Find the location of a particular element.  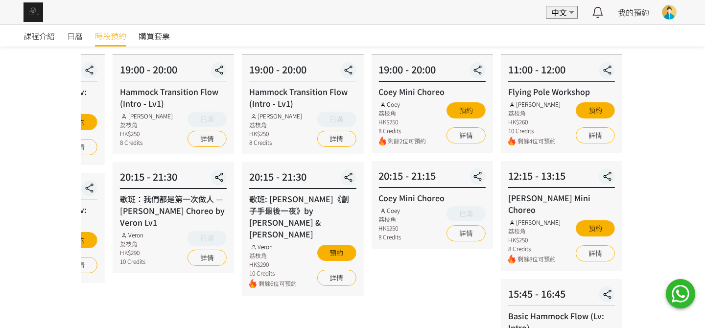

div: 20:15 - 21:15 is located at coordinates (432, 178).